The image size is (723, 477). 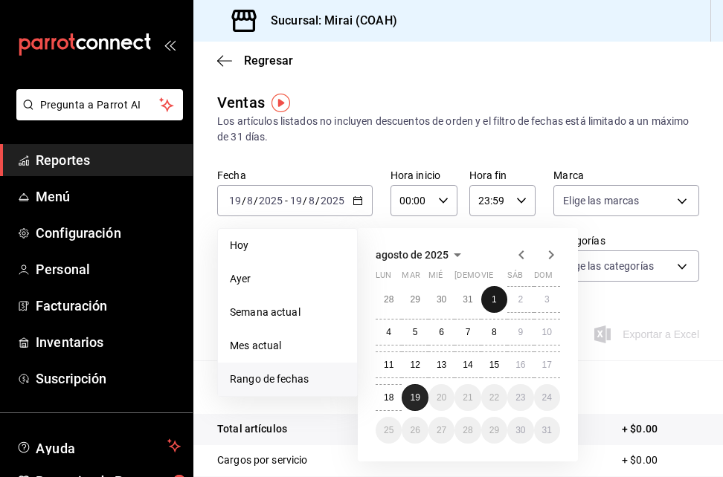 I want to click on span: Inventarios, so click(x=108, y=342).